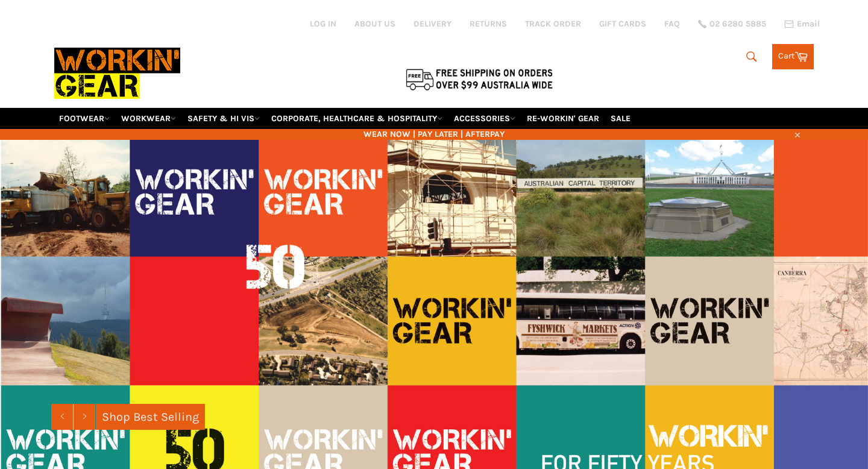 This screenshot has width=868, height=469. What do you see at coordinates (802, 24) in the screenshot?
I see `a: Email` at bounding box center [802, 24].